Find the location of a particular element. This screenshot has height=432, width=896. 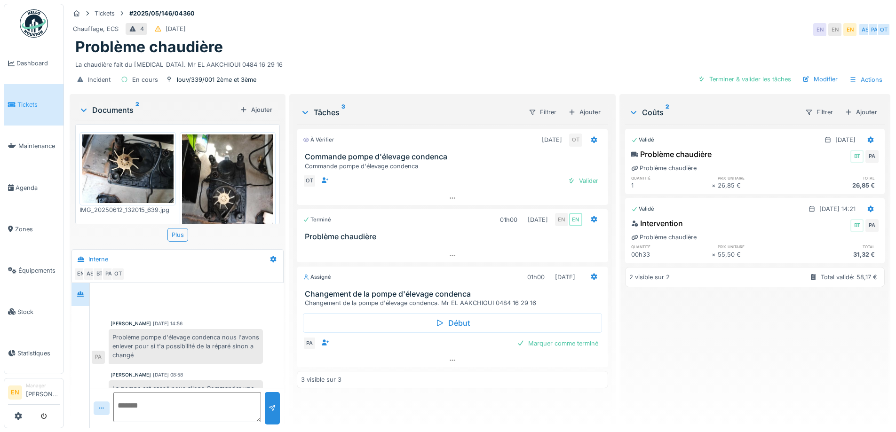

div: Commande pompe d'élevage condenca is located at coordinates (454, 166).